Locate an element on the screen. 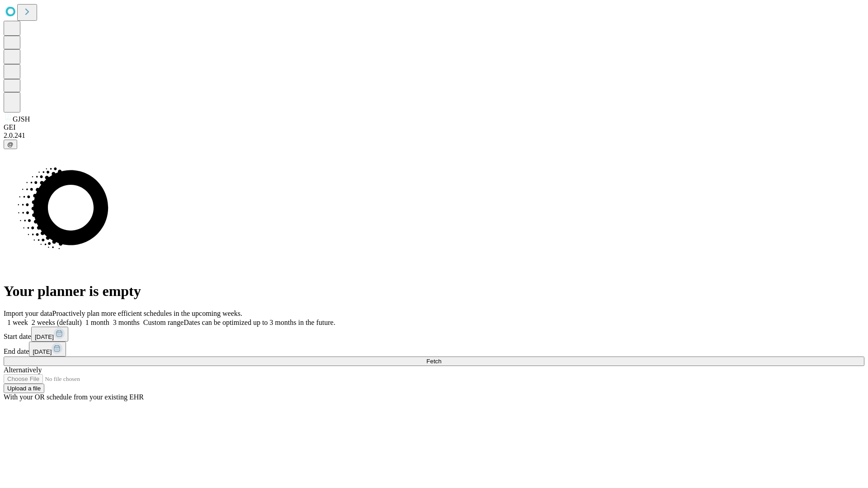 The height and width of the screenshot is (488, 868). div: 2.0.241 is located at coordinates (434, 136).